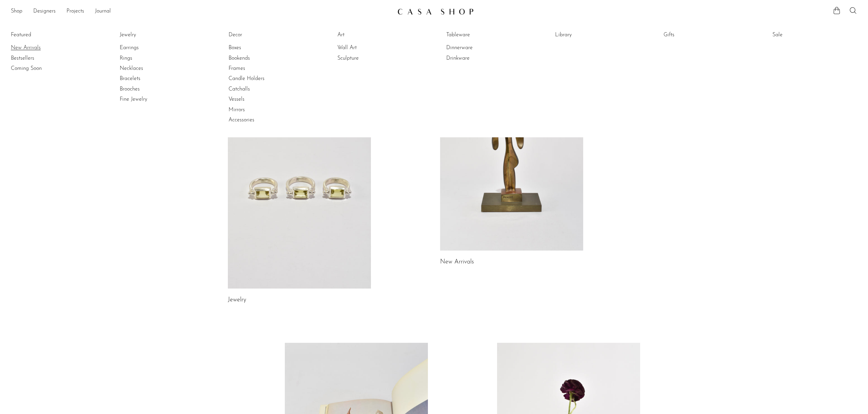  What do you see at coordinates (254, 89) in the screenshot?
I see `a: Catchalls` at bounding box center [254, 89].